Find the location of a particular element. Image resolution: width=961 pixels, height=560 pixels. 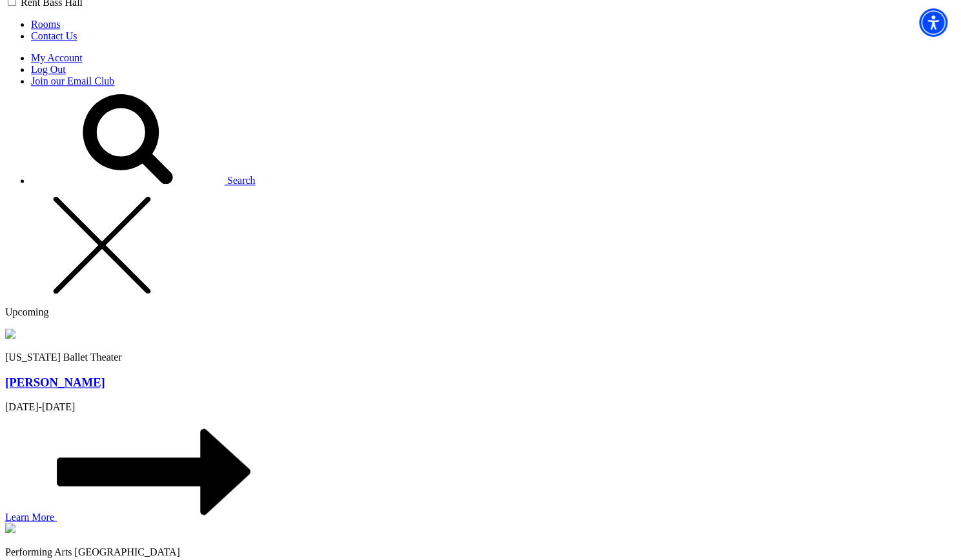

span: Learn More is located at coordinates (30, 517).